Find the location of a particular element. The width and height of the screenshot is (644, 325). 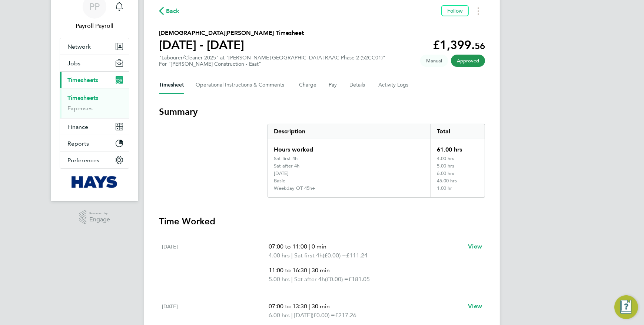

span: Network is located at coordinates (79, 47).